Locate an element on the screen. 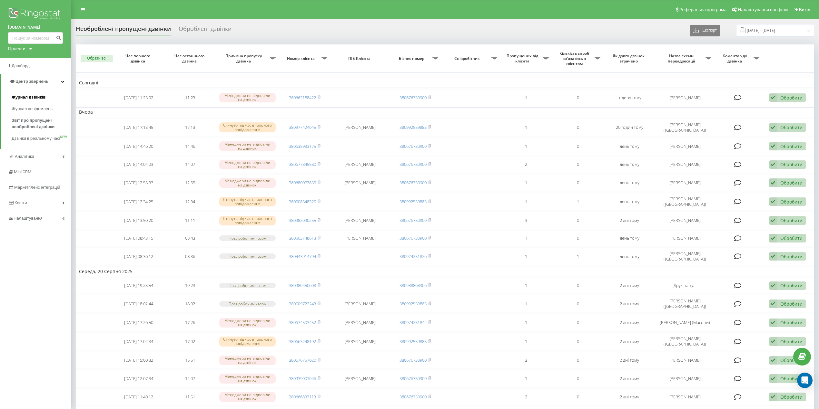 The image size is (819, 409). span: Кількість спроб зв'язатись з клієнтом is located at coordinates (575, 58).